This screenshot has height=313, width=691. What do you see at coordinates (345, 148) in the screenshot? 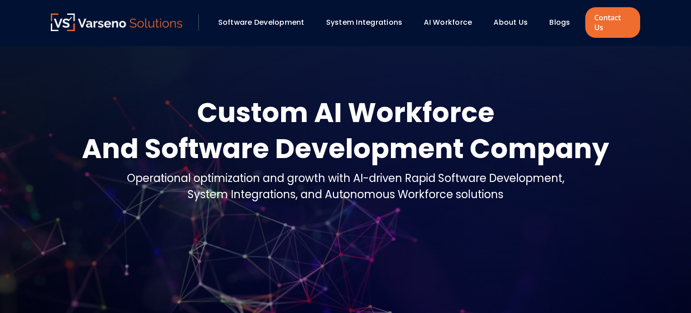
I see `div: And Software Development Company` at bounding box center [345, 148].